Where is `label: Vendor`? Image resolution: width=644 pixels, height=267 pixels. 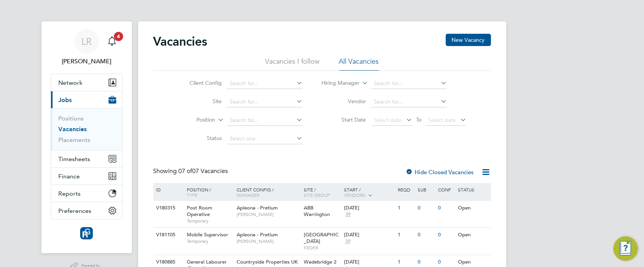 label: Vendor is located at coordinates (344, 102).